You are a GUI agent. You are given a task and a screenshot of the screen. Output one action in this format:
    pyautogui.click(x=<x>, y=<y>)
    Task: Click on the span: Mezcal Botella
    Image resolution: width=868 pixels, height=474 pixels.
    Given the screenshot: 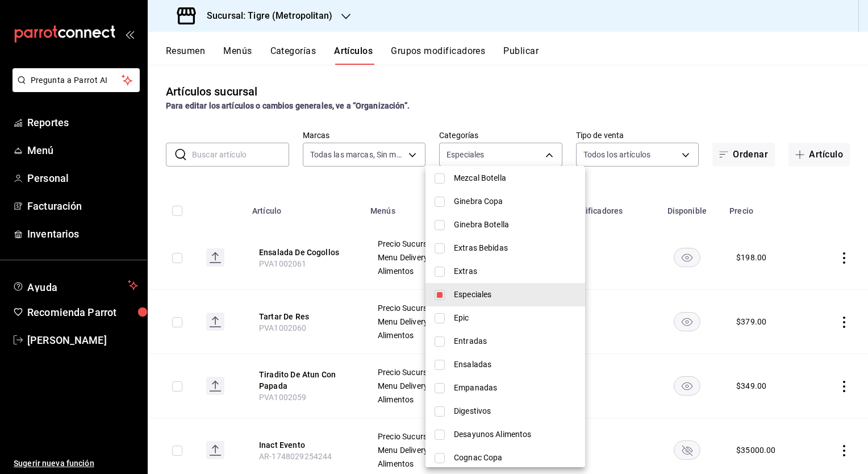 What is the action you would take?
    pyautogui.click(x=515, y=178)
    